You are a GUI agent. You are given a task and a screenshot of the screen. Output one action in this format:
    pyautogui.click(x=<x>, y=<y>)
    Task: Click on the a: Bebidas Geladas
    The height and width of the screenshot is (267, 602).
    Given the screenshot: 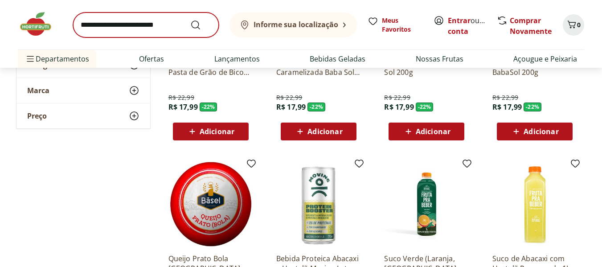 What is the action you would take?
    pyautogui.click(x=338, y=59)
    